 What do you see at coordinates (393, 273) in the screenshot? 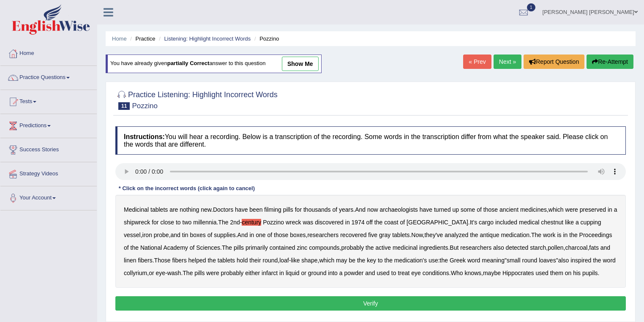
I see `b: to` at bounding box center [393, 273].